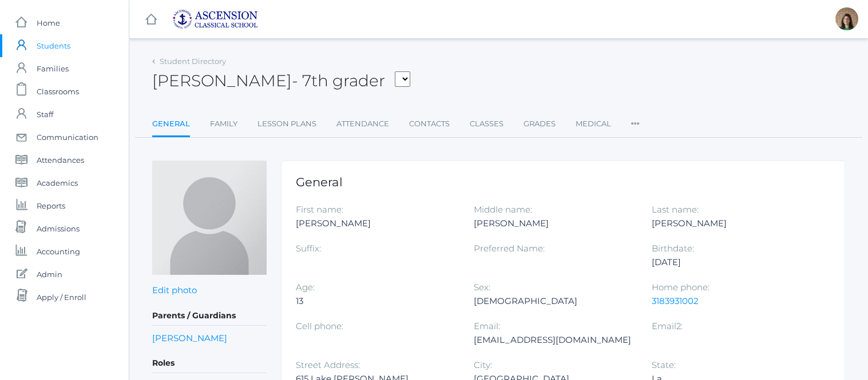 Image resolution: width=868 pixels, height=380 pixels. What do you see at coordinates (503, 209) in the screenshot?
I see `label: Middle name:` at bounding box center [503, 209].